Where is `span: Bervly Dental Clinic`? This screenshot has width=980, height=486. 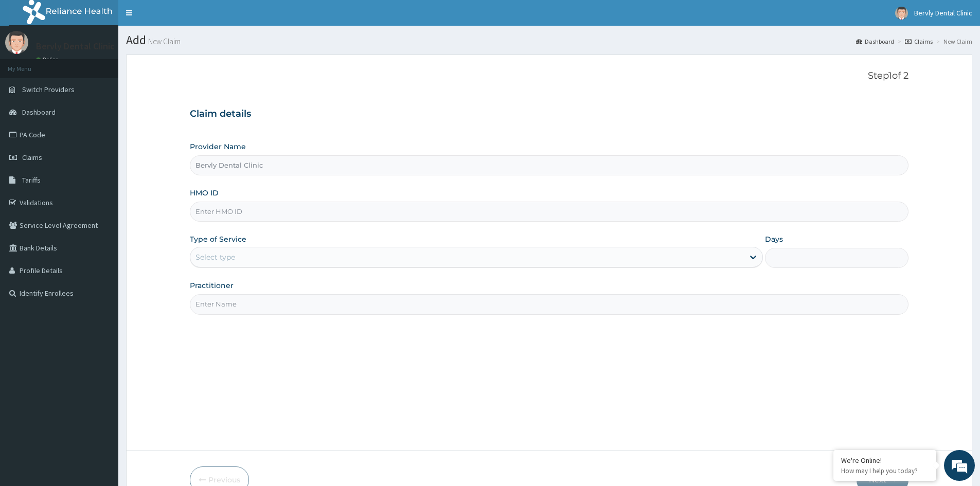
span: Bervly Dental Clinic is located at coordinates (943, 13).